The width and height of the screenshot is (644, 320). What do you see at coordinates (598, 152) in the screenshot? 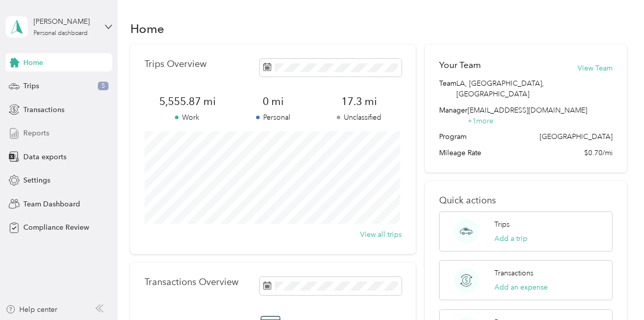
I see `span: $0.70/mi` at bounding box center [598, 152].